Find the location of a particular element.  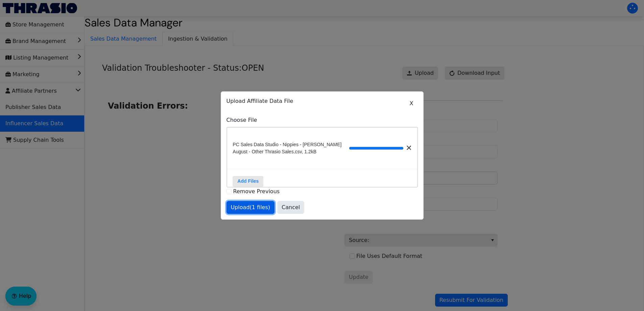

label: Choose File is located at coordinates (322, 120).